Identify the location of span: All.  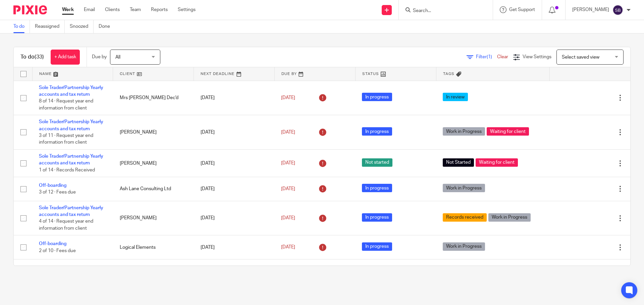
(118, 57).